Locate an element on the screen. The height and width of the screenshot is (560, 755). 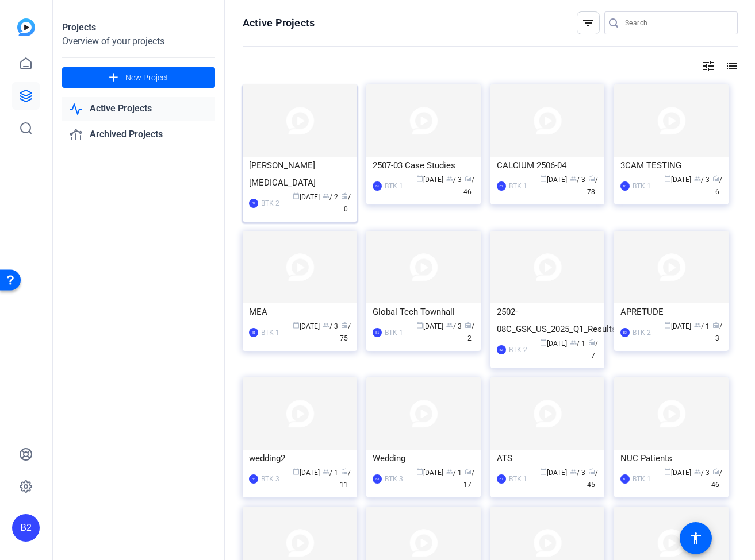
div: Wedding is located at coordinates (423, 459).